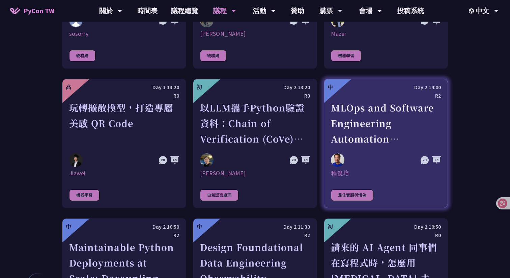 The image size is (510, 278). Describe the element at coordinates (386, 143) in the screenshot. I see `a: 中 Day 2 14:00 R2 MLOps and Software Engineering Automation Challenges in Production 程俊培 程俊培 最佳實踐與慣例` at that location.